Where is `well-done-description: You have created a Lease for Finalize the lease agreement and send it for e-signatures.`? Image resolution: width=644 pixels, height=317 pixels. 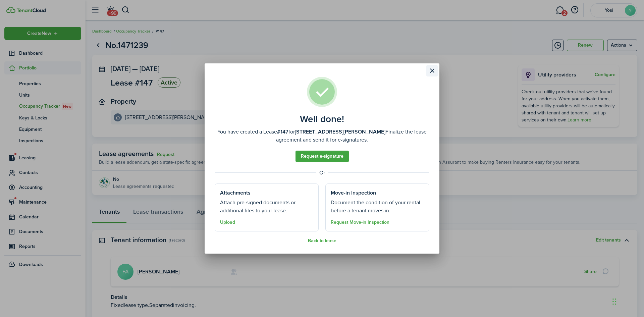 well-done-description: You have created a Lease for Finalize the lease agreement and send it for e-signatures. is located at coordinates (322, 136).